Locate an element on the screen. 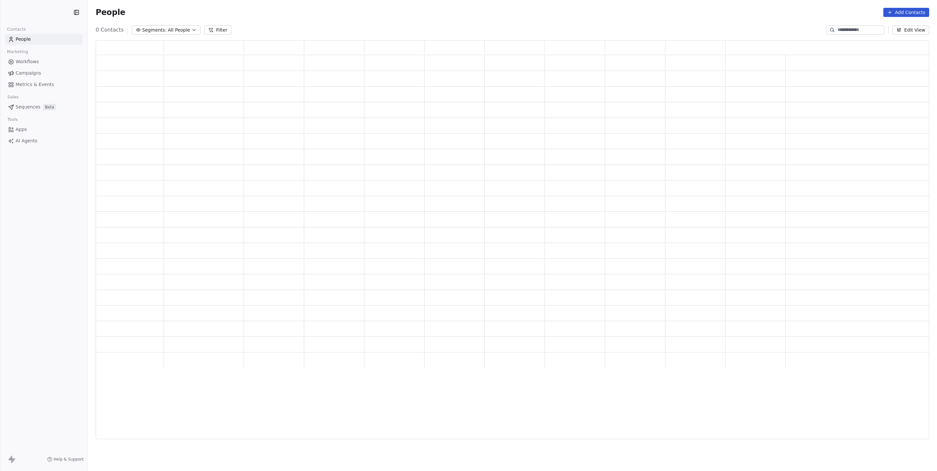 The width and height of the screenshot is (937, 471). a: SequencesBeta is located at coordinates (44, 107).